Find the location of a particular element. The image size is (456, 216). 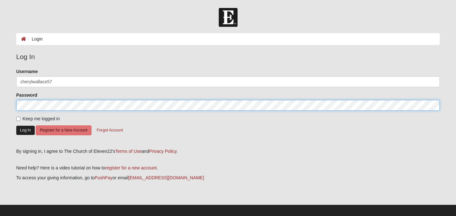

a: Privacy Policy is located at coordinates (163, 151).